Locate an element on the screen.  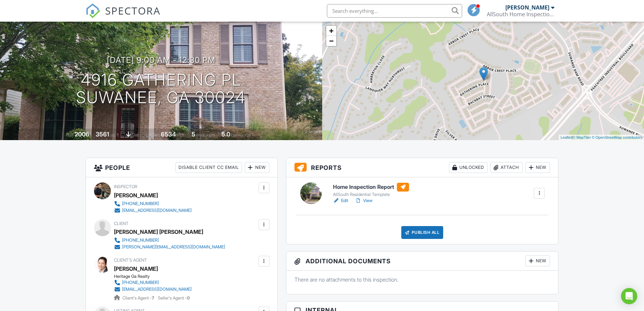
div: 3561 is located at coordinates (103, 134).